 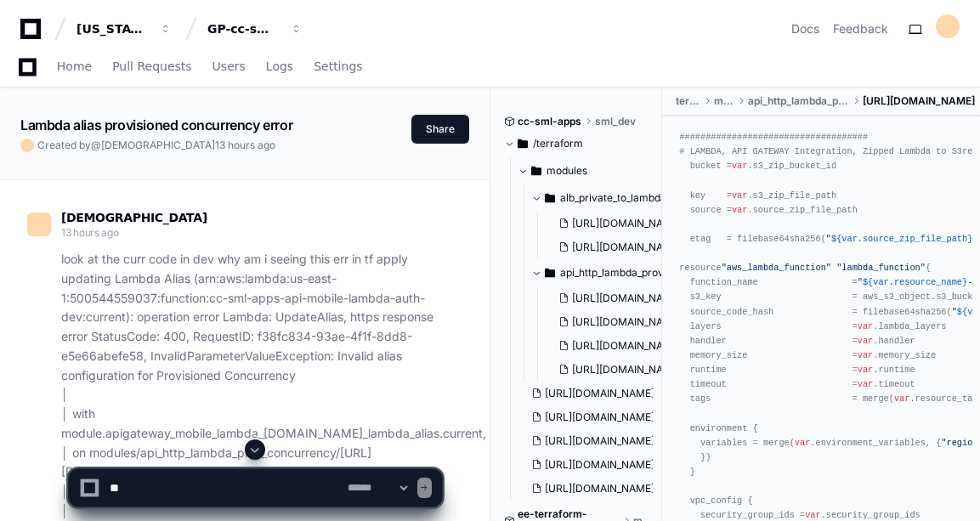 I want to click on span: Users, so click(x=229, y=66).